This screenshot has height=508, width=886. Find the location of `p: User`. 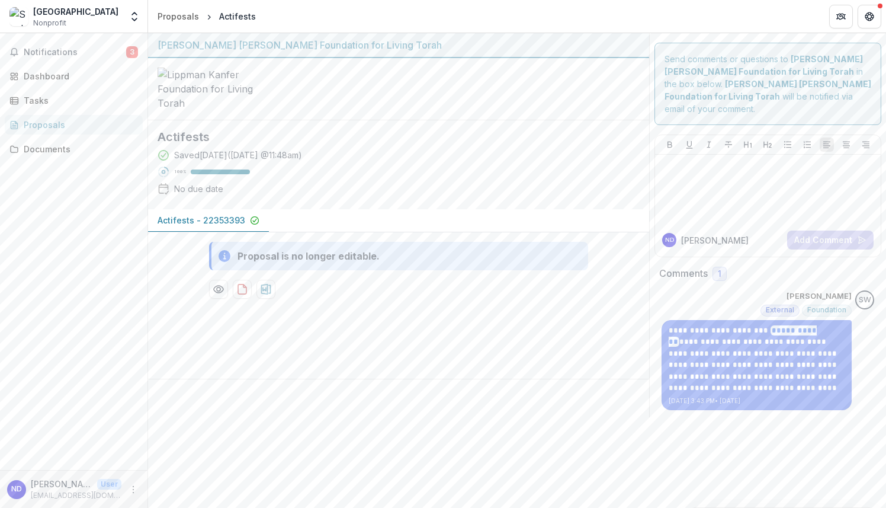

p: User is located at coordinates (109, 484).